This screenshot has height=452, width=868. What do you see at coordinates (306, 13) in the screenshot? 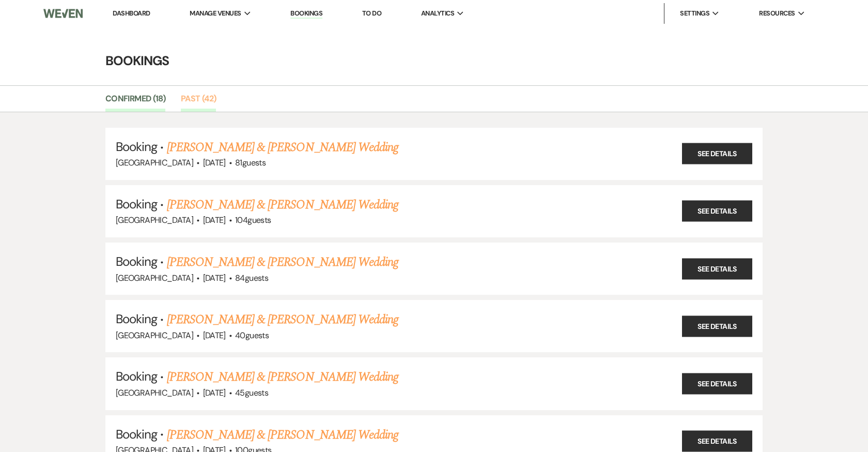
I see `a: Bookings` at bounding box center [306, 13].